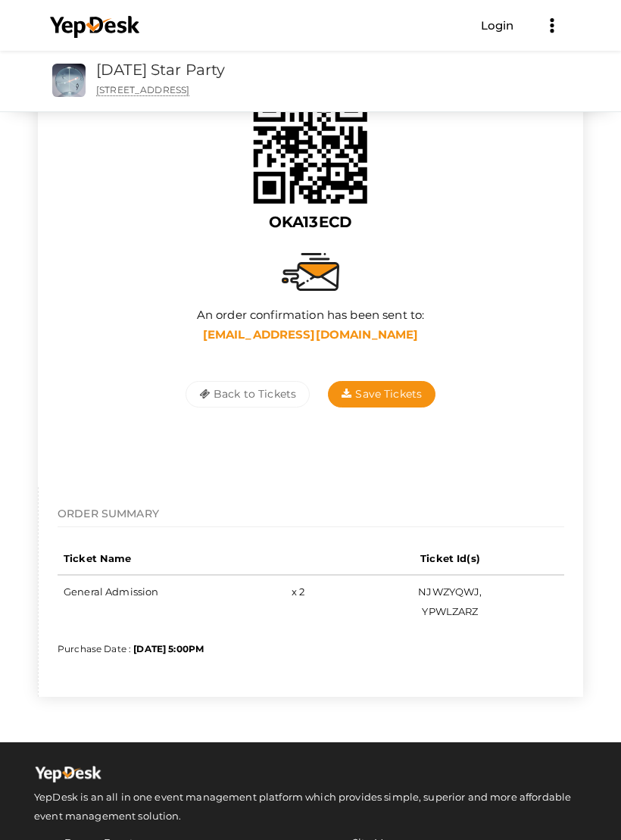  What do you see at coordinates (310, 314) in the screenshot?
I see `label: An order confirmation has been sent to:` at bounding box center [310, 314].